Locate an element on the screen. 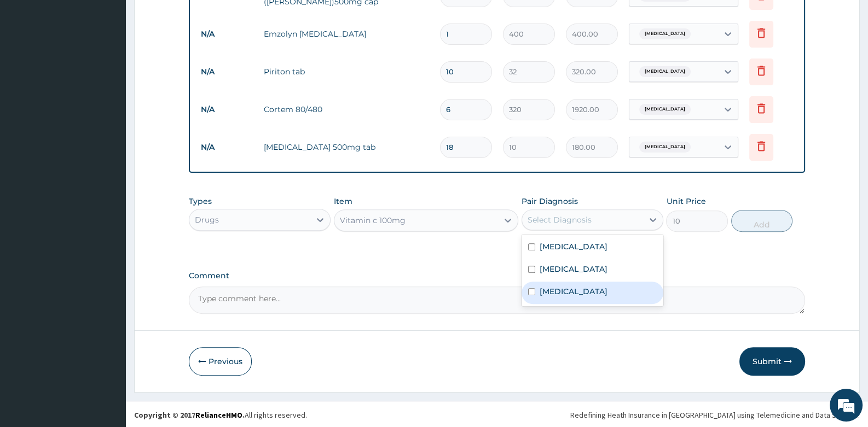 This screenshot has height=427, width=868. label: Comment is located at coordinates (496, 276).